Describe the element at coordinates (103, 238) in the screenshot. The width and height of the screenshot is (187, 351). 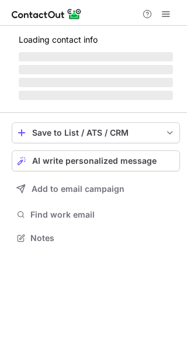
I see `span: Notes` at that location.